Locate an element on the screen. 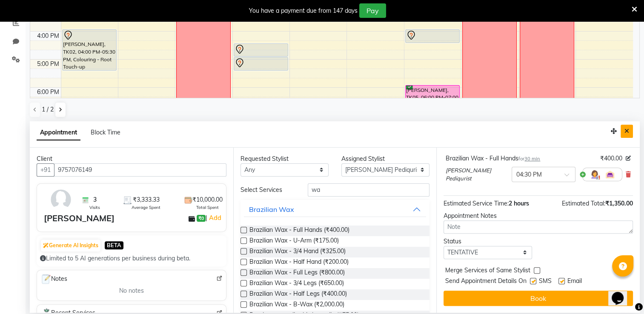 This screenshot has width=644, height=314. span: Estimated Total: is located at coordinates (583, 203).